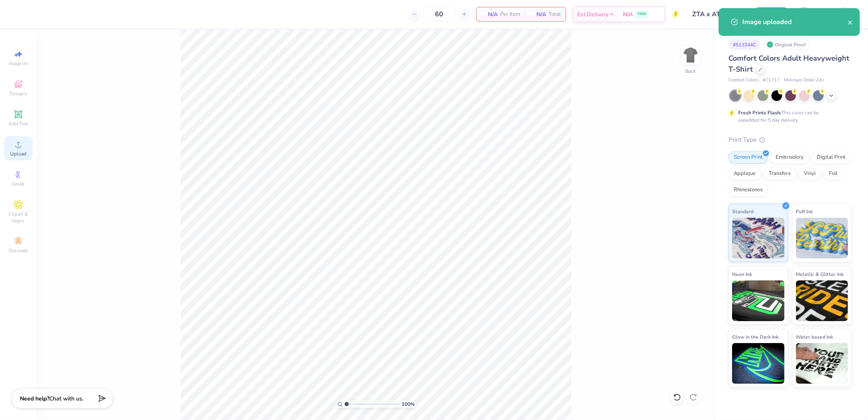 The width and height of the screenshot is (868, 420). Describe the element at coordinates (408, 404) in the screenshot. I see `span: 100 %` at that location.